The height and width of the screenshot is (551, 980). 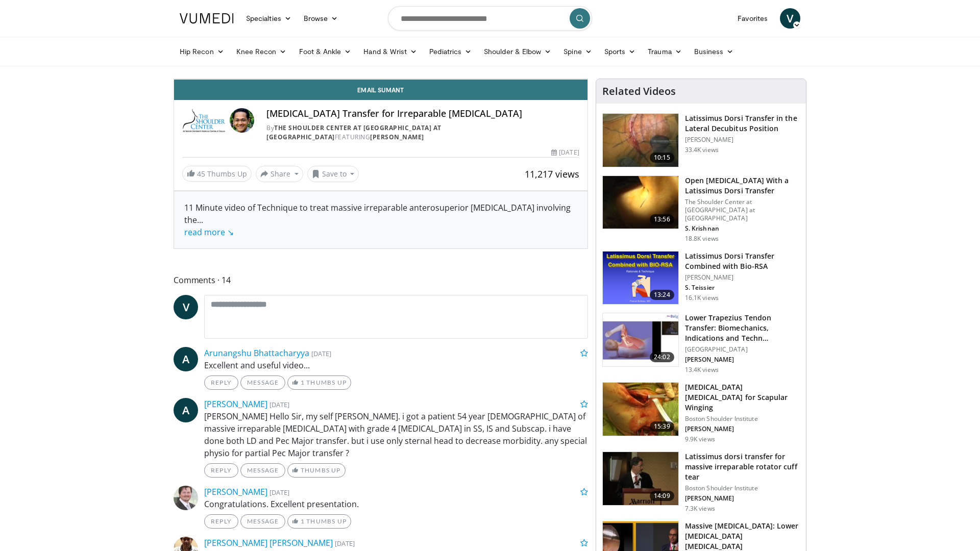 What do you see at coordinates (620, 51) in the screenshot?
I see `a: Sports` at bounding box center [620, 51].